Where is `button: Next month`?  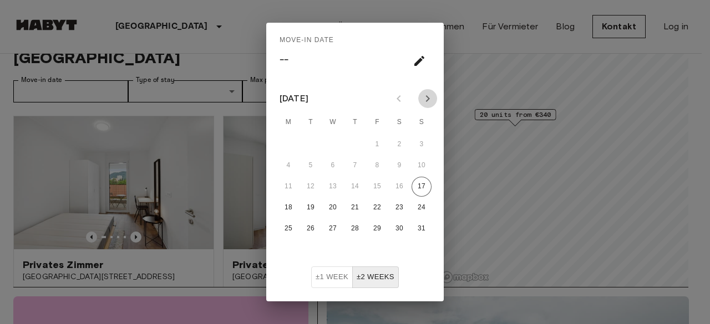 button: Next month is located at coordinates (427, 99).